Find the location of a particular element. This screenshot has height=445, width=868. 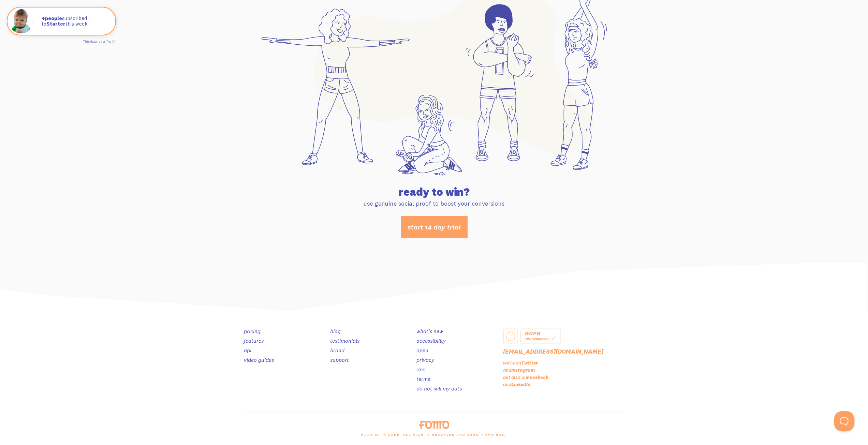

a: Instagram is located at coordinates (523, 370).